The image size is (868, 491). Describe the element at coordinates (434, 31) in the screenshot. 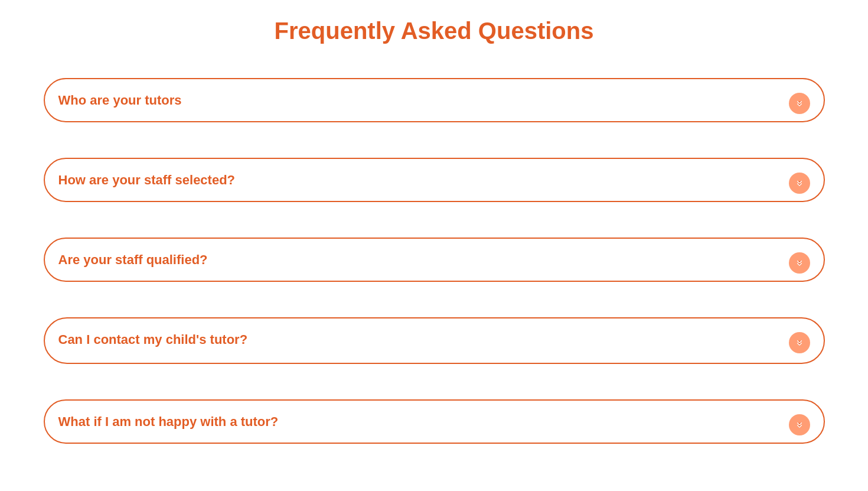

I see `h3: Frequently Asked Questions` at that location.